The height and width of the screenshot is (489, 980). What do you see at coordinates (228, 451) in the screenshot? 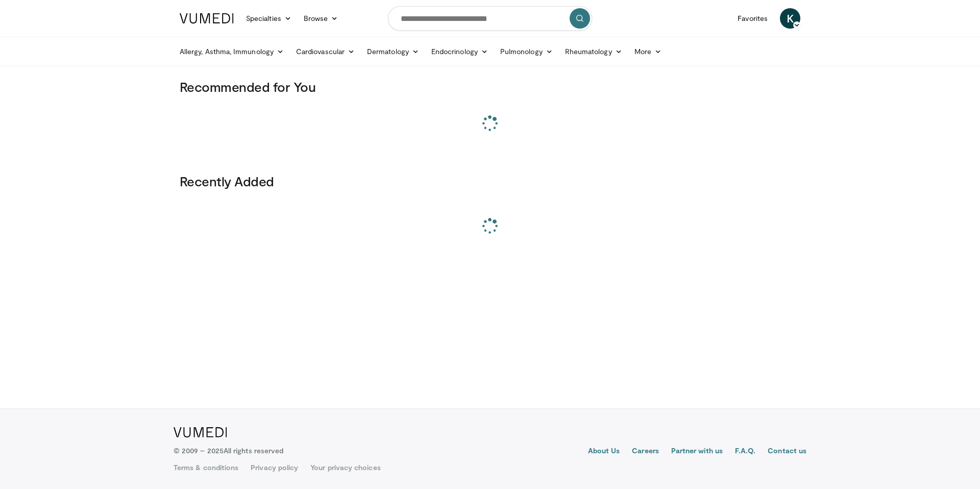
I see `p: © 2009 – 2025` at bounding box center [228, 451].